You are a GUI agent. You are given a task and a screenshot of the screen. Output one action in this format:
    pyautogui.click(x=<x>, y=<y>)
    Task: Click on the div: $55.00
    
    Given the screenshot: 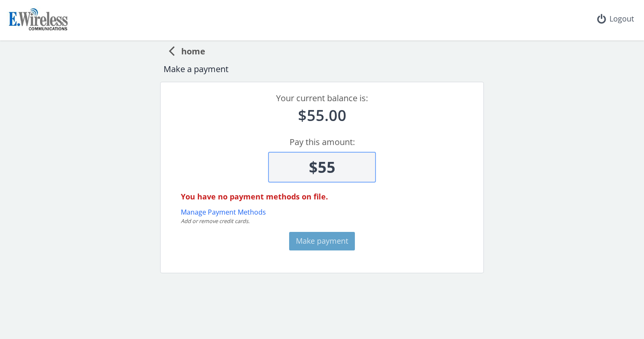 What is the action you would take?
    pyautogui.click(x=322, y=115)
    